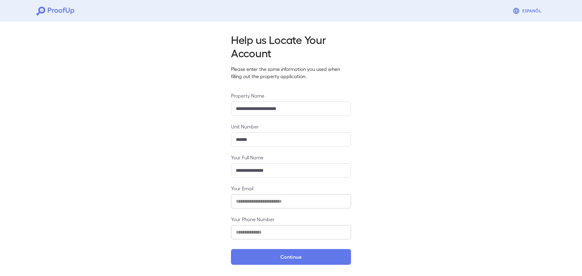 Image resolution: width=582 pixels, height=276 pixels. I want to click on h2: Help us Locate Your Account, so click(291, 46).